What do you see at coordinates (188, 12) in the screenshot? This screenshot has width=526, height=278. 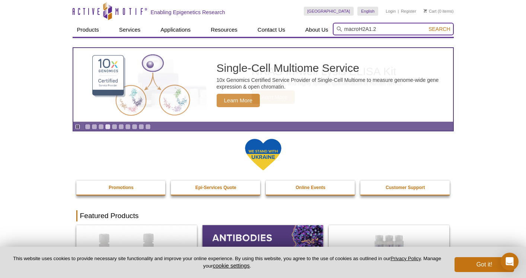 I see `h2: Enabling Epigenetics Research` at bounding box center [188, 12].